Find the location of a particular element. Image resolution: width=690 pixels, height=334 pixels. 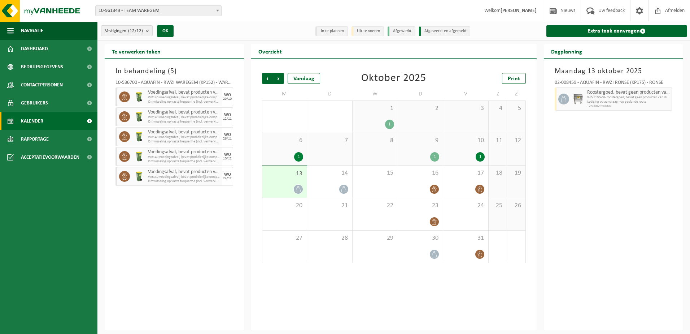

div: 29/10 is located at coordinates (228, 99).